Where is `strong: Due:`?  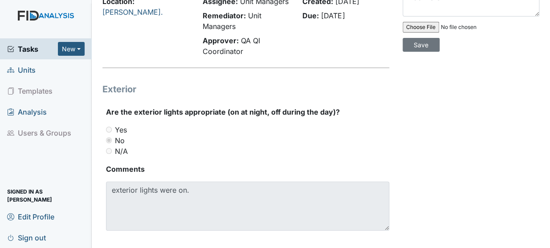
strong: Due: is located at coordinates (311, 16).